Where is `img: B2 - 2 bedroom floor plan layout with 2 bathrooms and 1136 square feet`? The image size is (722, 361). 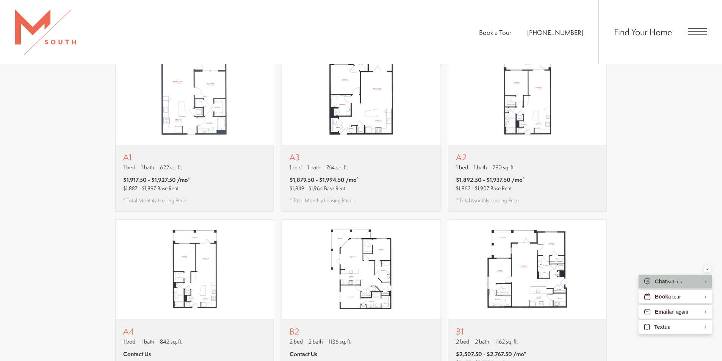 img: B2 - 2 bedroom floor plan layout with 2 bathrooms and 1136 square feet is located at coordinates (361, 270).